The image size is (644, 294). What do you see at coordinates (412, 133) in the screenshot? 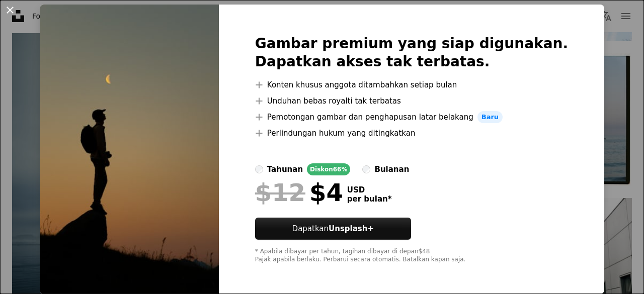
I see `li: Perlindungan hukum yang ditingkatkan` at bounding box center [412, 133].